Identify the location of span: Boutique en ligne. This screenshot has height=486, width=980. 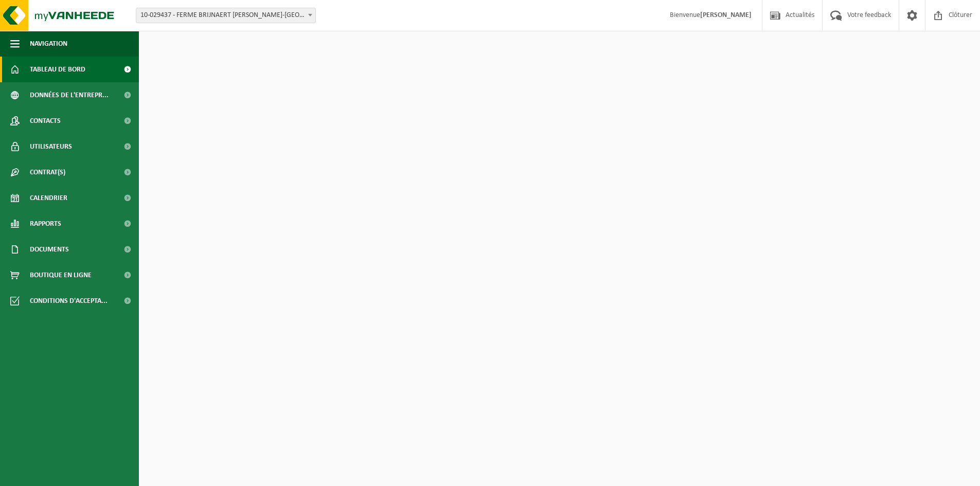
(61, 275).